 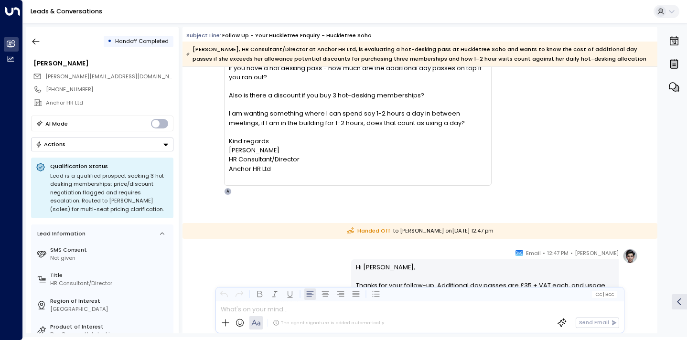 What do you see at coordinates (60, 234) in the screenshot?
I see `div: Lead Information` at bounding box center [60, 234].